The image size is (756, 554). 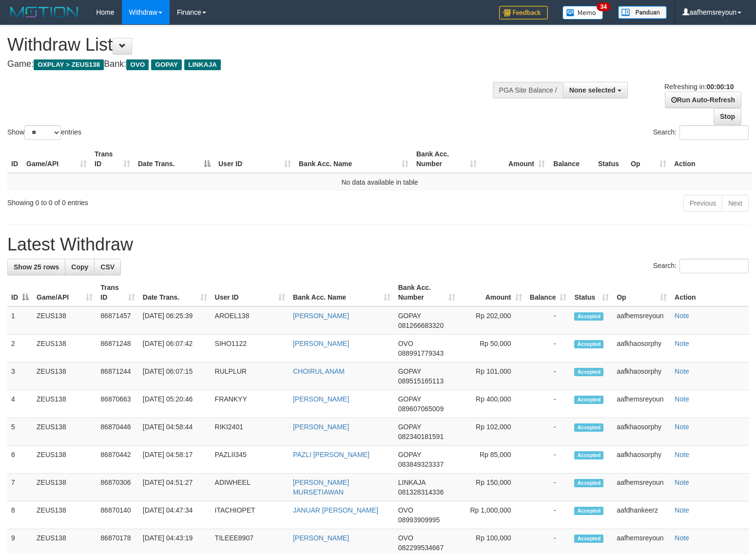 I want to click on span: Show 25 rows, so click(x=36, y=267).